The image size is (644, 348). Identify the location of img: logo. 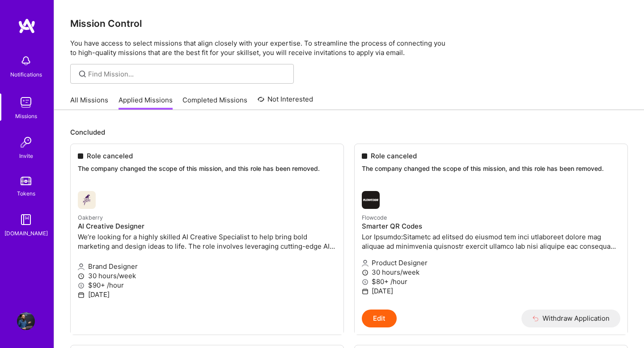
(27, 26).